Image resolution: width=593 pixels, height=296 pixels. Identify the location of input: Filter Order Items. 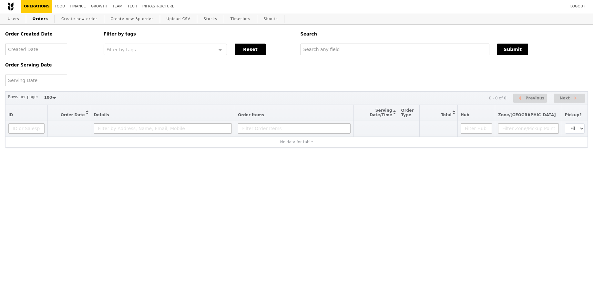
(294, 128).